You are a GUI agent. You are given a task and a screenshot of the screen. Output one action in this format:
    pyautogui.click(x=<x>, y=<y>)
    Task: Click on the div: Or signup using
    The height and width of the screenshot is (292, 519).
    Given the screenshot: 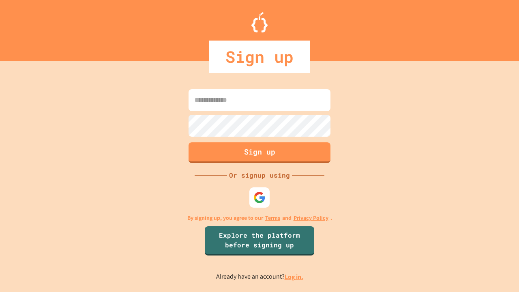 What is the action you would take?
    pyautogui.click(x=259, y=175)
    